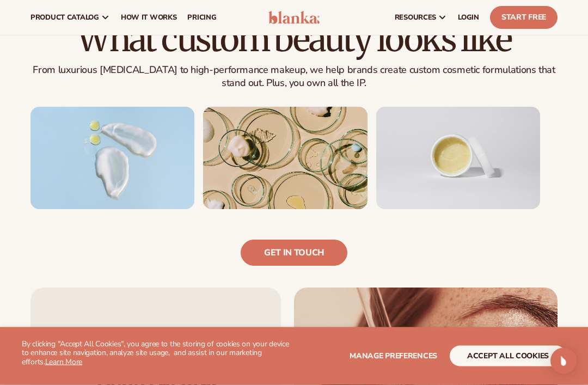  I want to click on button: Manage preferences, so click(393, 356).